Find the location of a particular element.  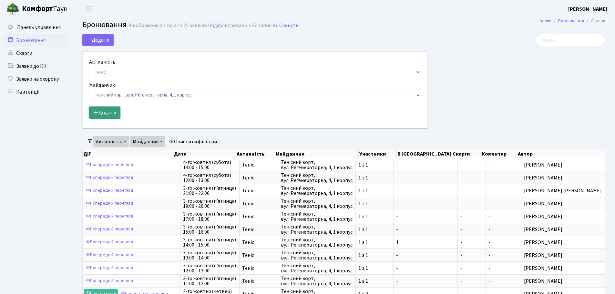

button: Переключити навігацію is located at coordinates (89, 9).